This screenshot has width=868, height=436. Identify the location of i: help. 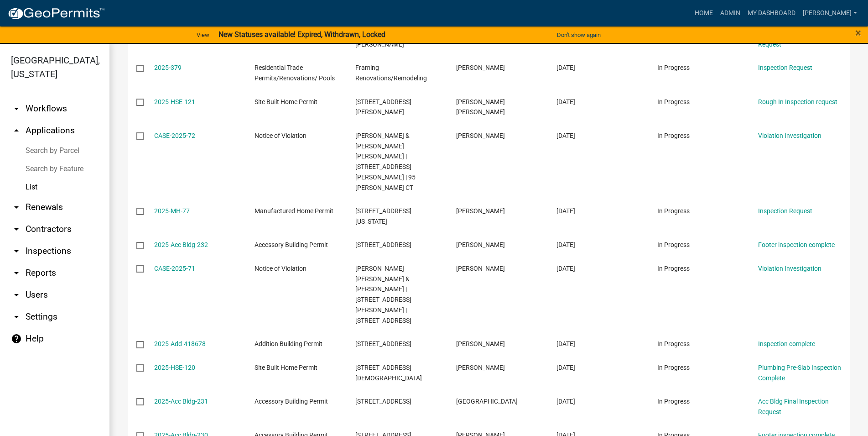
(16, 339).